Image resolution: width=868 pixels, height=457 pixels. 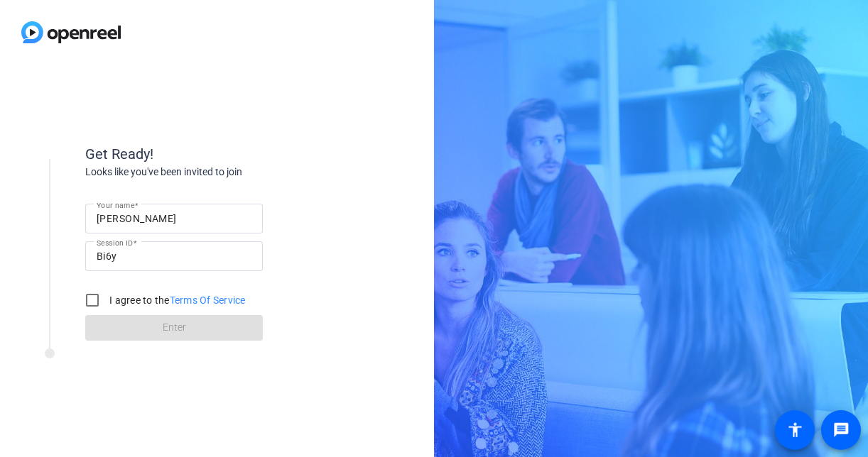 I want to click on mat-label: Your name, so click(x=115, y=206).